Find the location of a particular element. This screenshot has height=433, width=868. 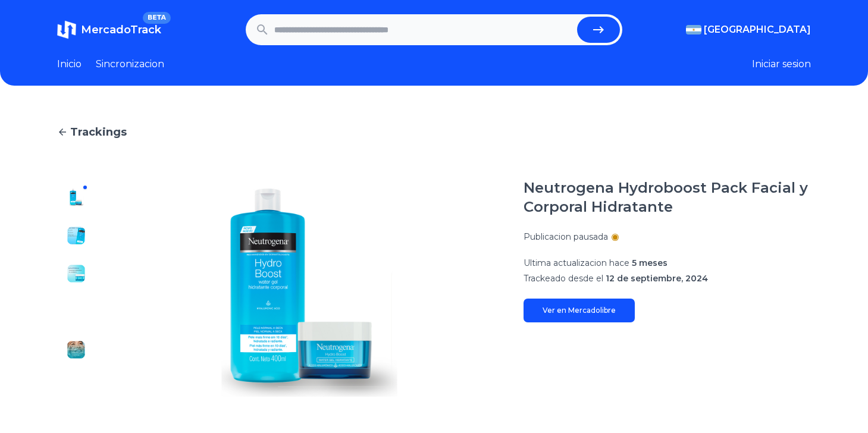

span: MercadoTrack is located at coordinates (121, 30).